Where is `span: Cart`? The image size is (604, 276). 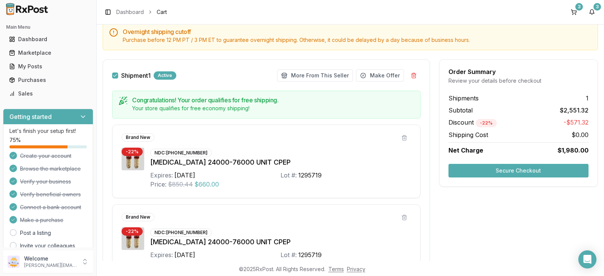
span: Cart is located at coordinates (162, 12).